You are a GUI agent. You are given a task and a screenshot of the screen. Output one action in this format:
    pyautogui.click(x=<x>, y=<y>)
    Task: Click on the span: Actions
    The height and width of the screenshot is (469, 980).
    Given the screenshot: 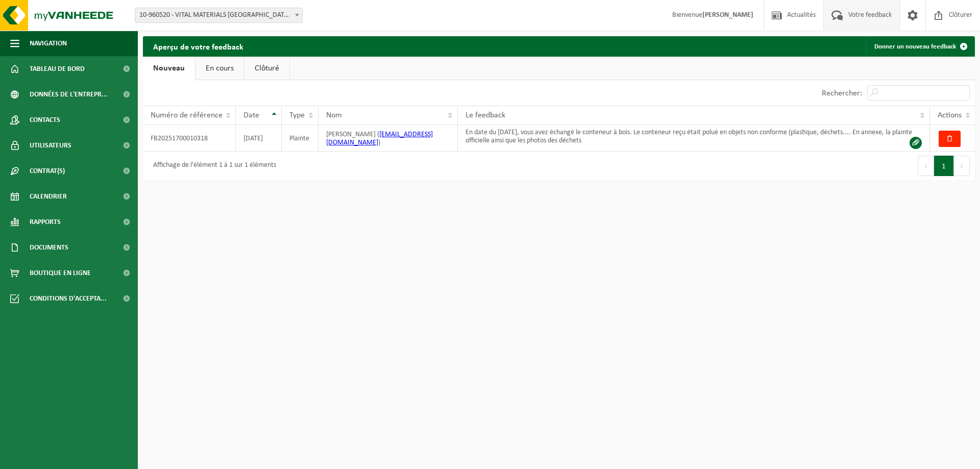 What is the action you would take?
    pyautogui.click(x=949, y=116)
    